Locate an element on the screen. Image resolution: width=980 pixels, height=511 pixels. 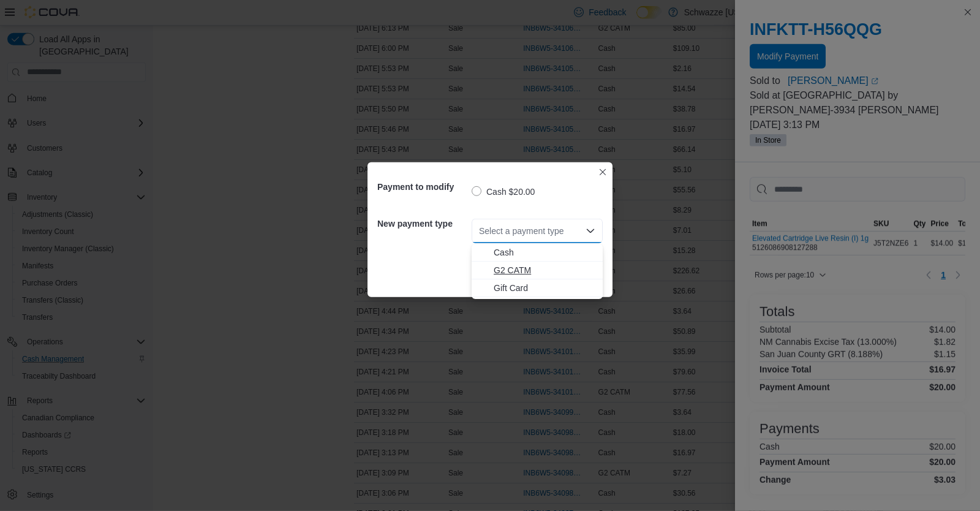
span: Gift Card is located at coordinates (544, 288).